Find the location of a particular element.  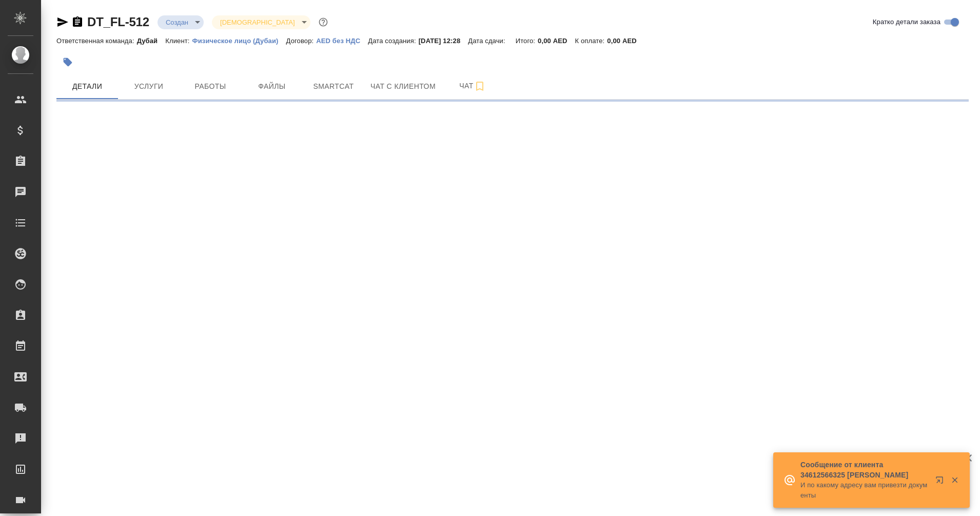

p: AED без НДС is located at coordinates (342, 41).